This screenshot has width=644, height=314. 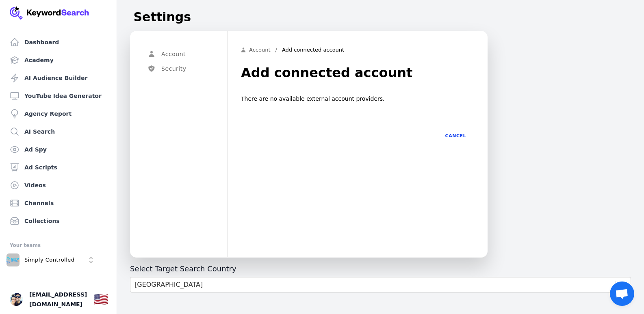 What do you see at coordinates (622, 294) in the screenshot?
I see `div: Open chat` at bounding box center [622, 294].